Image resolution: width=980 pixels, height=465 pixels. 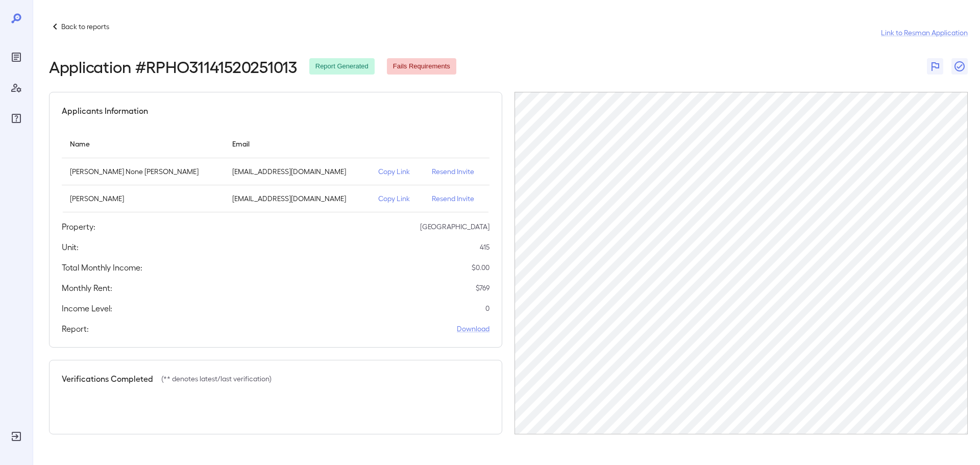 I want to click on button: Flag Report, so click(x=936, y=66).